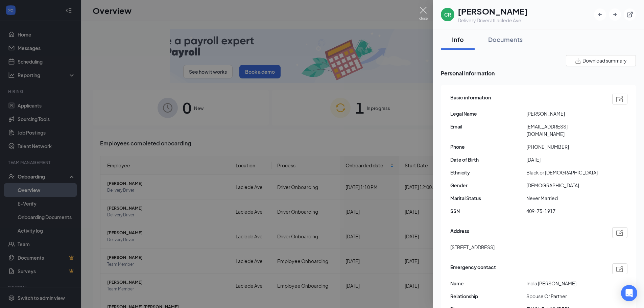  I want to click on span: SSN, so click(488, 211).